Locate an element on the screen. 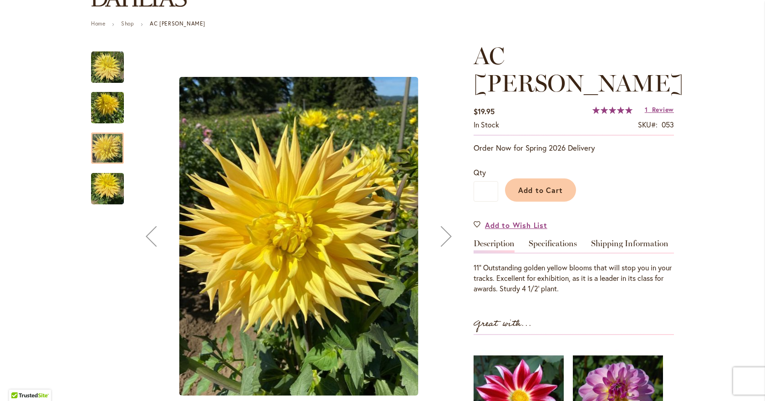 The image size is (765, 401). span: $19.95 is located at coordinates (484, 111).